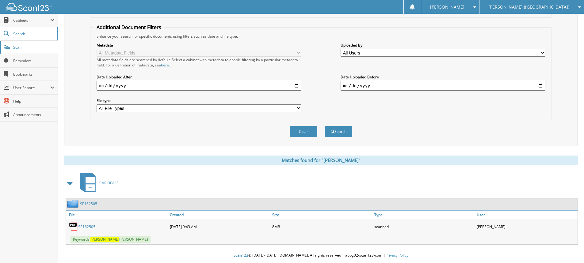 This screenshot has width=584, height=263. Describe the element at coordinates (424, 227) in the screenshot. I see `div: scanned` at that location.